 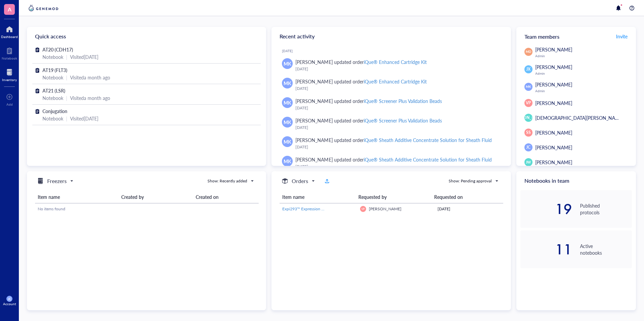 I want to click on span: Invite, so click(x=622, y=36).